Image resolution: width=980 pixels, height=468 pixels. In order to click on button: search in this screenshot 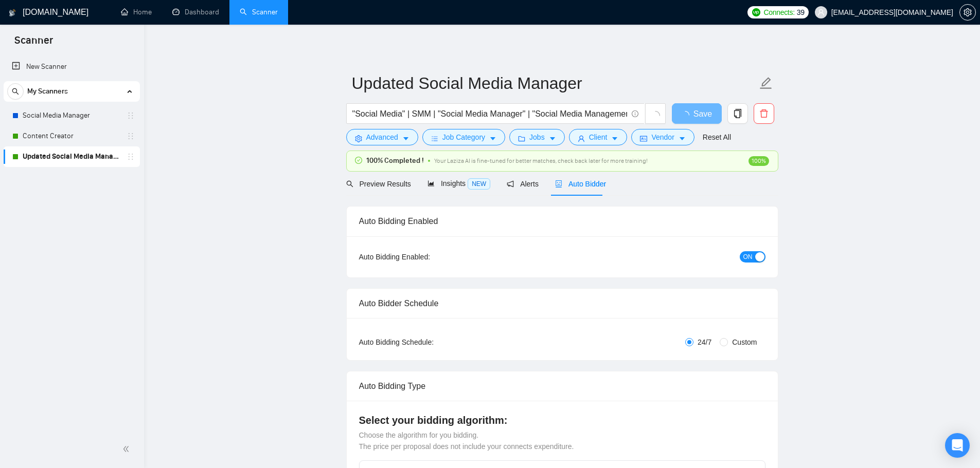, I will do `click(15, 92)`.